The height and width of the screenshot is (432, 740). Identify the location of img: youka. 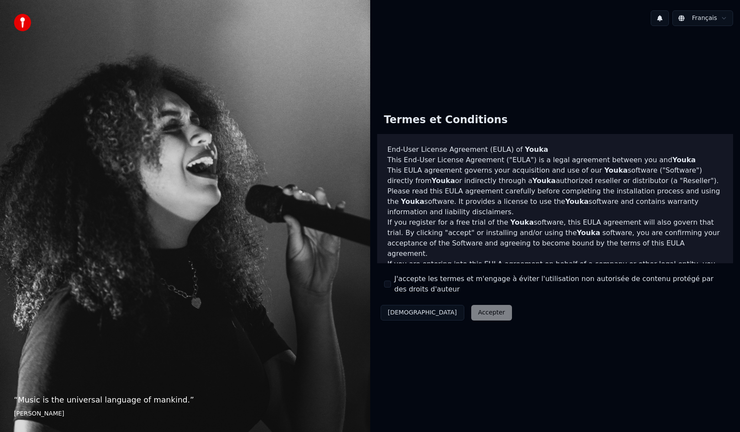
(23, 23).